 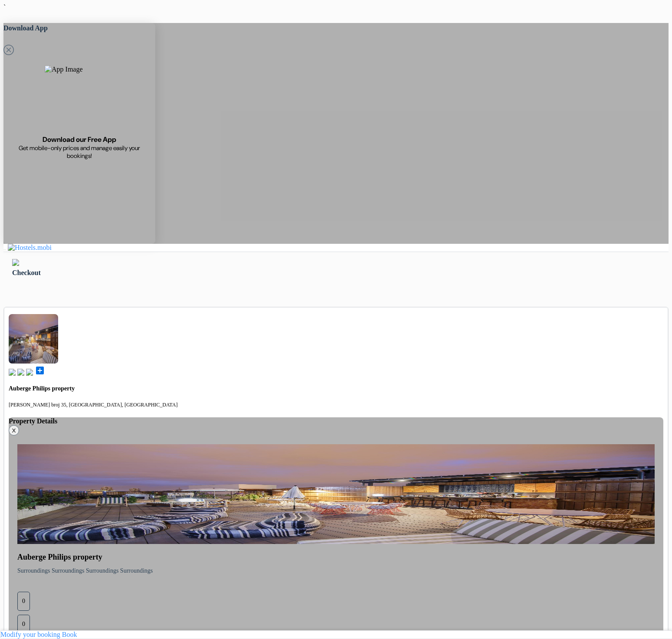 I want to click on span: Checkout, so click(x=27, y=273).